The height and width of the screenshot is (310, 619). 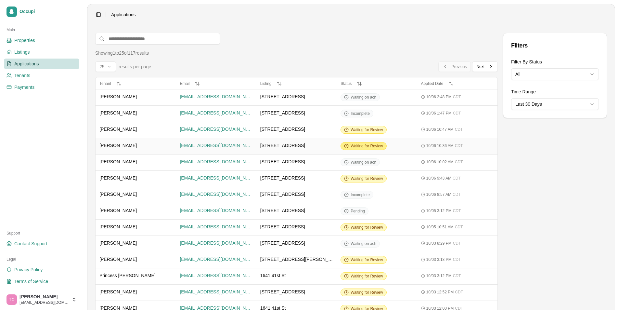 What do you see at coordinates (377, 84) in the screenshot?
I see `button: Status` at bounding box center [377, 84].